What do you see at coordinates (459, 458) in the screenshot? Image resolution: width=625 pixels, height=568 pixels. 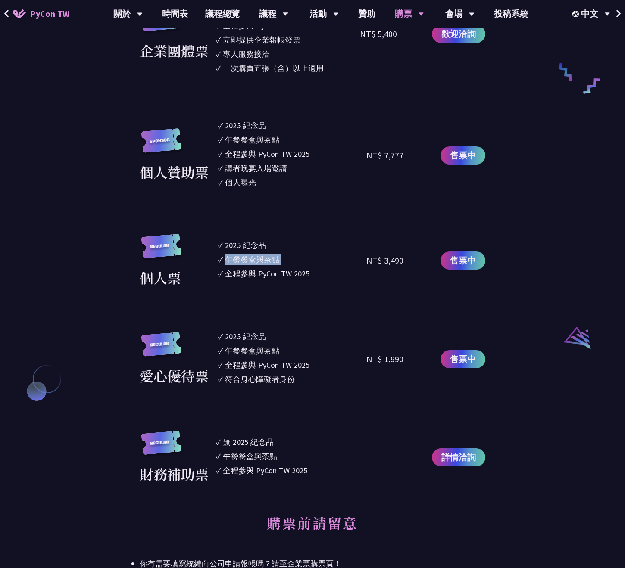 I see `button: 詳情洽詢` at bounding box center [459, 458].